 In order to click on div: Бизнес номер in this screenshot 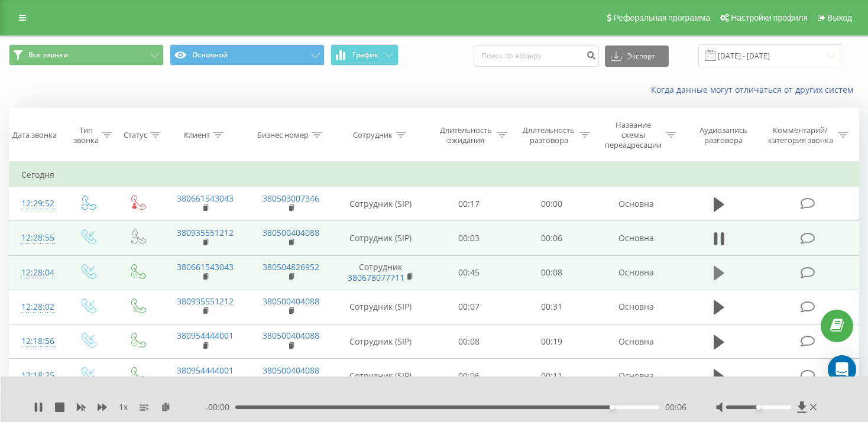, I will do `click(283, 135)`.